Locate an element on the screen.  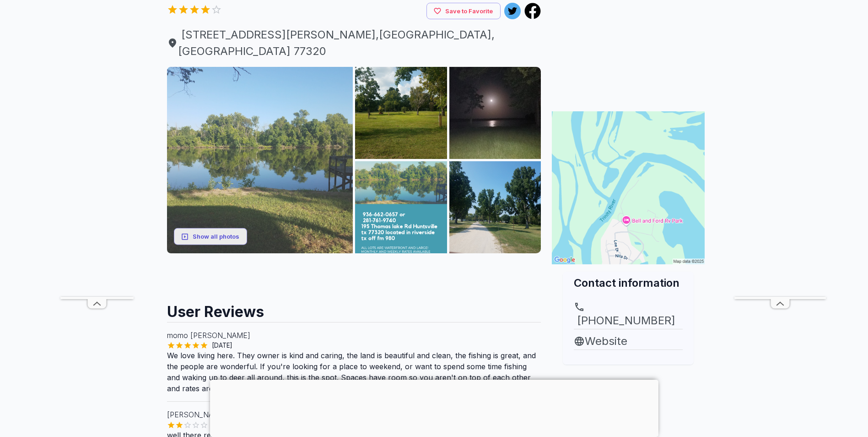
a: Map for Bell and Ford Rv Park is located at coordinates (628, 188).